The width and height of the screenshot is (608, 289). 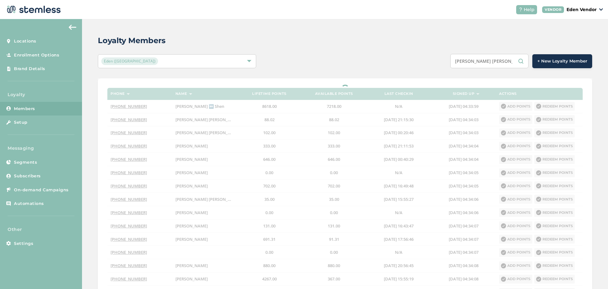 What do you see at coordinates (553, 10) in the screenshot?
I see `div: VENDOR` at bounding box center [553, 10].